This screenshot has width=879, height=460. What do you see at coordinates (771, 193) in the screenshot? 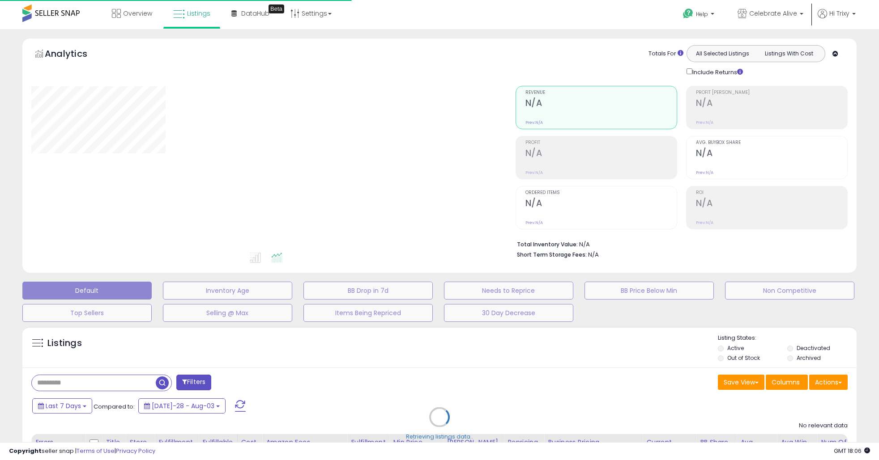
I see `span: ROI` at bounding box center [771, 193].